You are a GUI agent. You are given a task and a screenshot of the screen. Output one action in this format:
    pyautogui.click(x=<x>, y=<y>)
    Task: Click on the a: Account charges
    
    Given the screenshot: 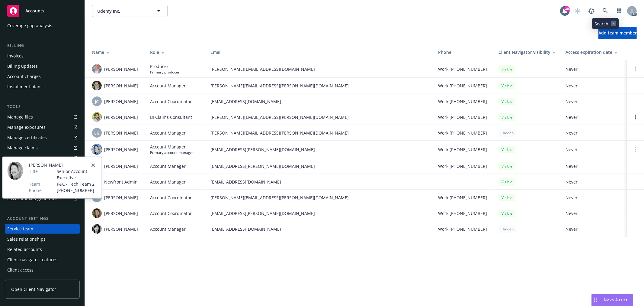 What is the action you would take?
    pyautogui.click(x=42, y=76)
    